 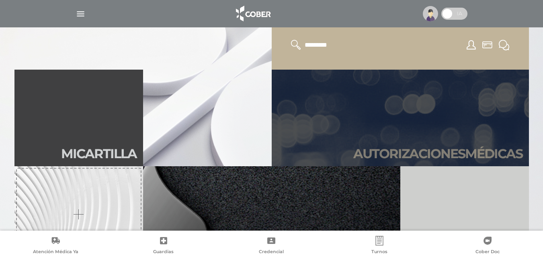 What do you see at coordinates (271, 252) in the screenshot?
I see `span: Credencial` at bounding box center [271, 252].